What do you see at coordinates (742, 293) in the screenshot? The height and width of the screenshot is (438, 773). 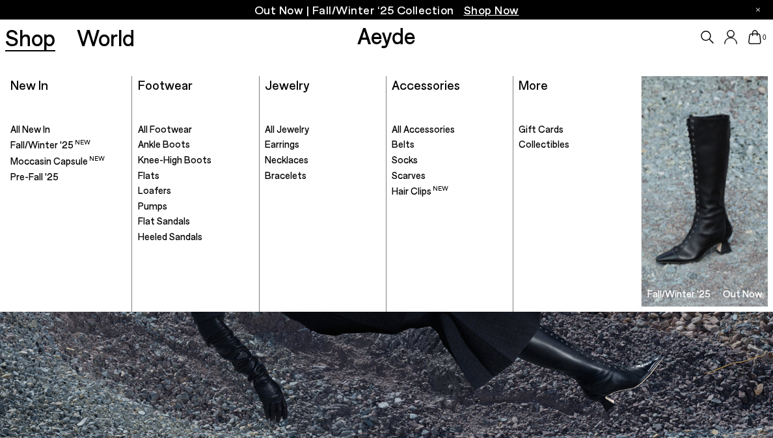 I see `h3: Out Now` at bounding box center [742, 293].